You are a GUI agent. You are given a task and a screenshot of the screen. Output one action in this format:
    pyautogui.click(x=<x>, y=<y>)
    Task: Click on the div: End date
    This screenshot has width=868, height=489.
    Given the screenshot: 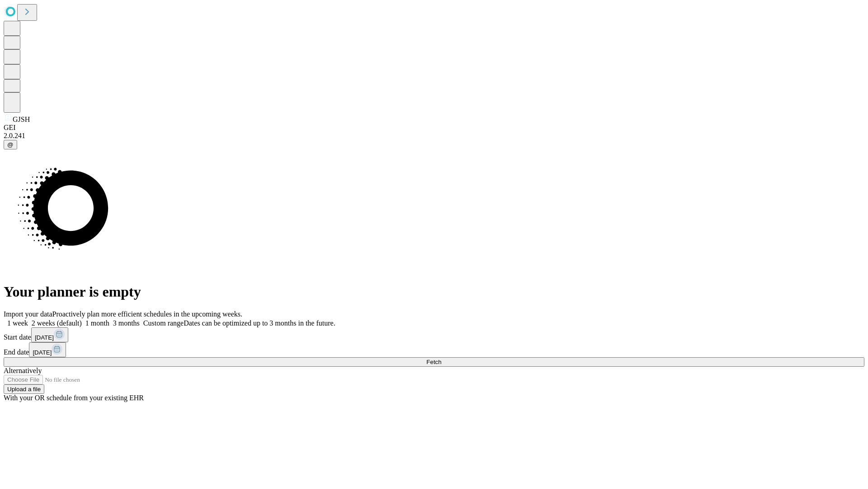 What is the action you would take?
    pyautogui.click(x=434, y=350)
    